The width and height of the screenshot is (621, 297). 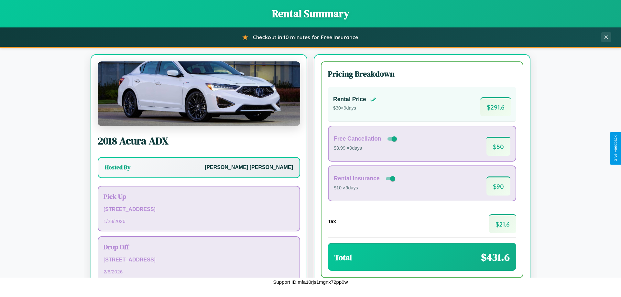 I want to click on h3: Drop Off, so click(x=199, y=247).